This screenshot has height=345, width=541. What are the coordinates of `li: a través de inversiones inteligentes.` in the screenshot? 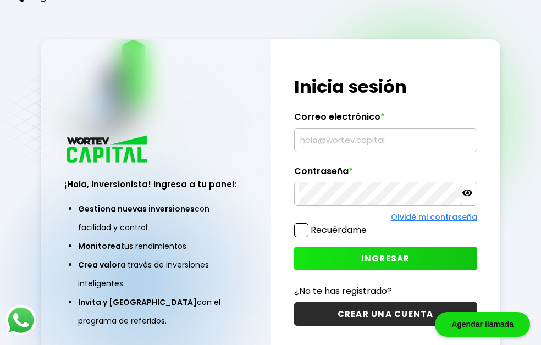 It's located at (156, 275).